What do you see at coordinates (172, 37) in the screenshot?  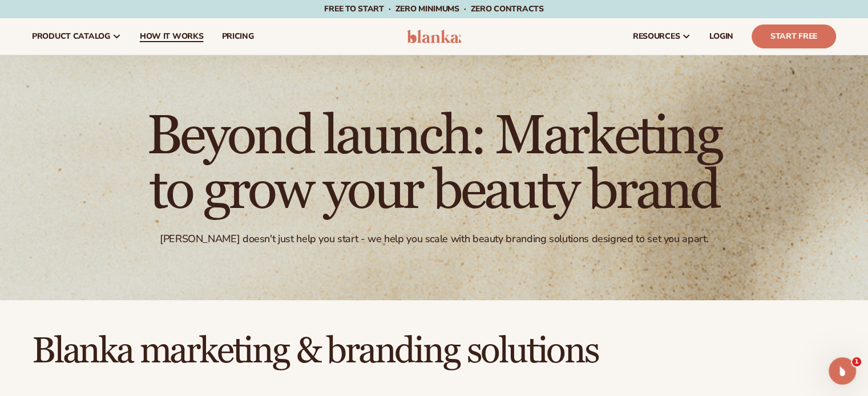 I see `span: How It Works` at bounding box center [172, 37].